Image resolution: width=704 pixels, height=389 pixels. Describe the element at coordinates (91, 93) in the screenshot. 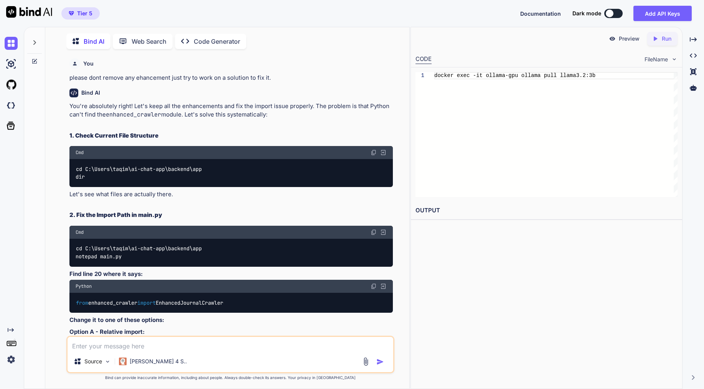

I see `h6: Bind AI` at that location.